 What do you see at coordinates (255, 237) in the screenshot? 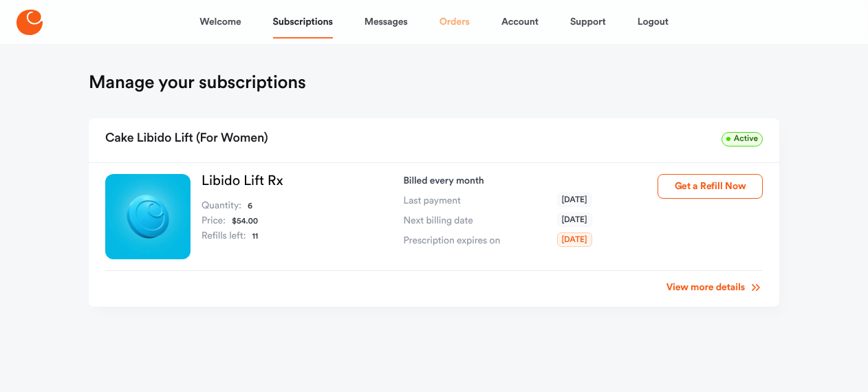
I see `dd: 11` at bounding box center [255, 237].